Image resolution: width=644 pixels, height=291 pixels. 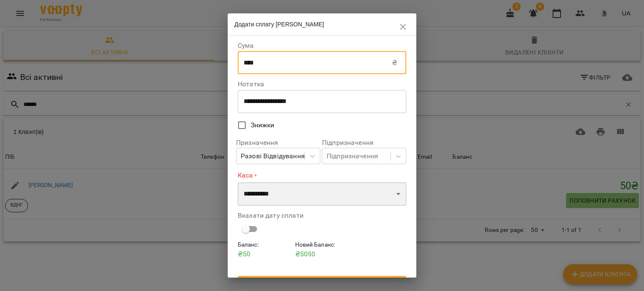 I want to click on div: Разові Відвідування, so click(x=273, y=156).